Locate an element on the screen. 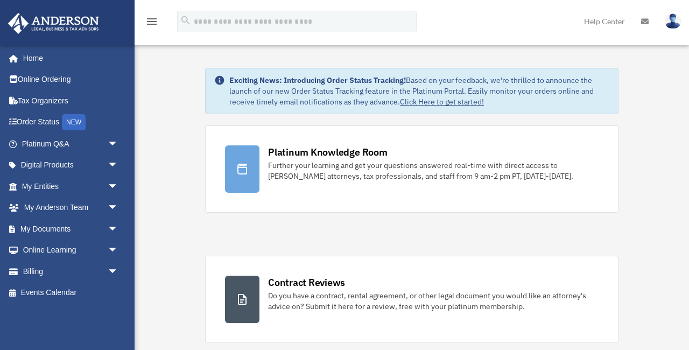 The height and width of the screenshot is (350, 689). i: menu is located at coordinates (152, 22).